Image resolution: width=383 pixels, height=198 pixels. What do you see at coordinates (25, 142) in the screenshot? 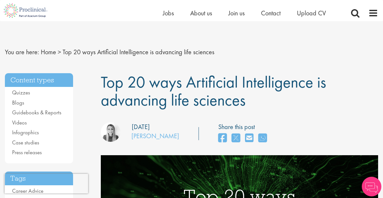
I see `a: Case studies` at bounding box center [25, 142].